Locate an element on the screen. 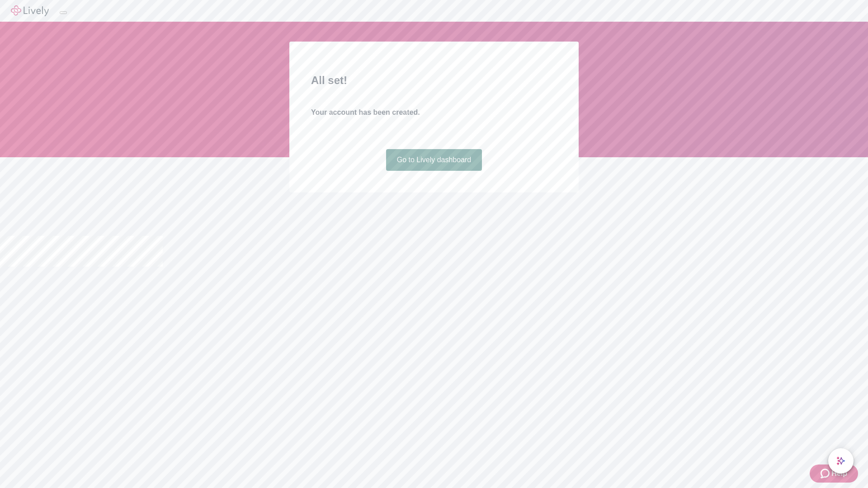 This screenshot has height=488, width=868. h4: Your account has been created. is located at coordinates (434, 113).